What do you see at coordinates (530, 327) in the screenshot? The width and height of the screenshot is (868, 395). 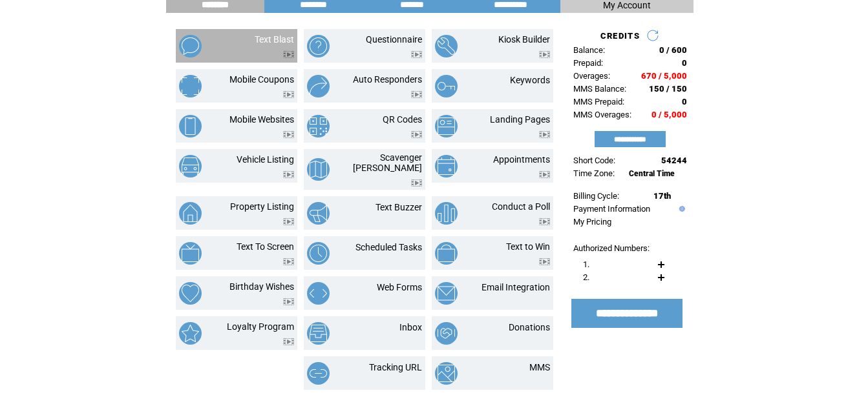 I see `a: Donations` at bounding box center [530, 327].